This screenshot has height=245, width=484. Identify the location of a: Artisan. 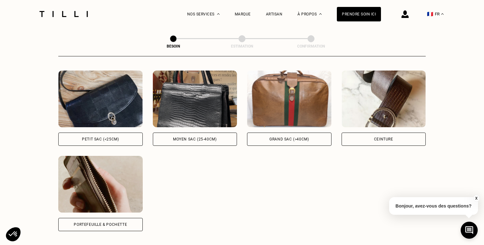
(274, 14).